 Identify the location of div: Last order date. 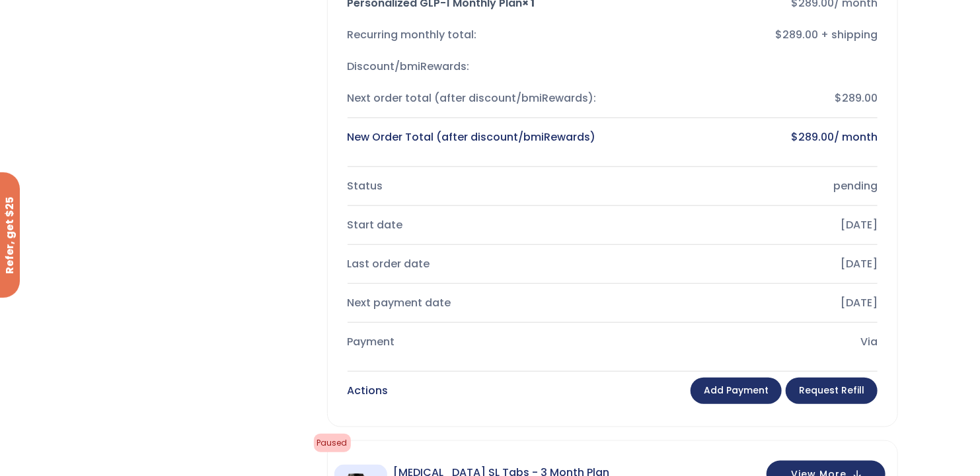
(474, 264).